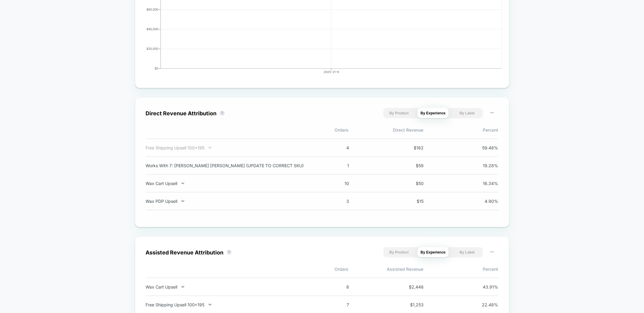  Describe the element at coordinates (336, 165) in the screenshot. I see `span: 1` at that location.